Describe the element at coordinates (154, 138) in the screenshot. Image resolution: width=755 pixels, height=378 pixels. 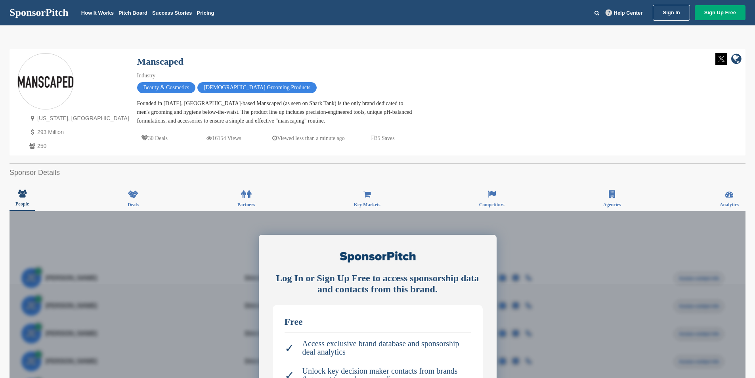
I see `p: 30 Deals` at that location.